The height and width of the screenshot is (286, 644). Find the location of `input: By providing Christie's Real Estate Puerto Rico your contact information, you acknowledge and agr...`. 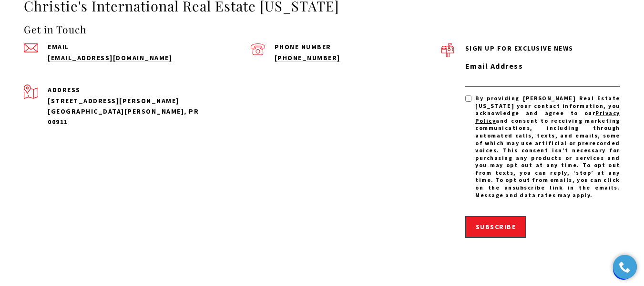

input: By providing Christie's Real Estate Puerto Rico your contact information, you acknowledge and agr... is located at coordinates (468, 98).